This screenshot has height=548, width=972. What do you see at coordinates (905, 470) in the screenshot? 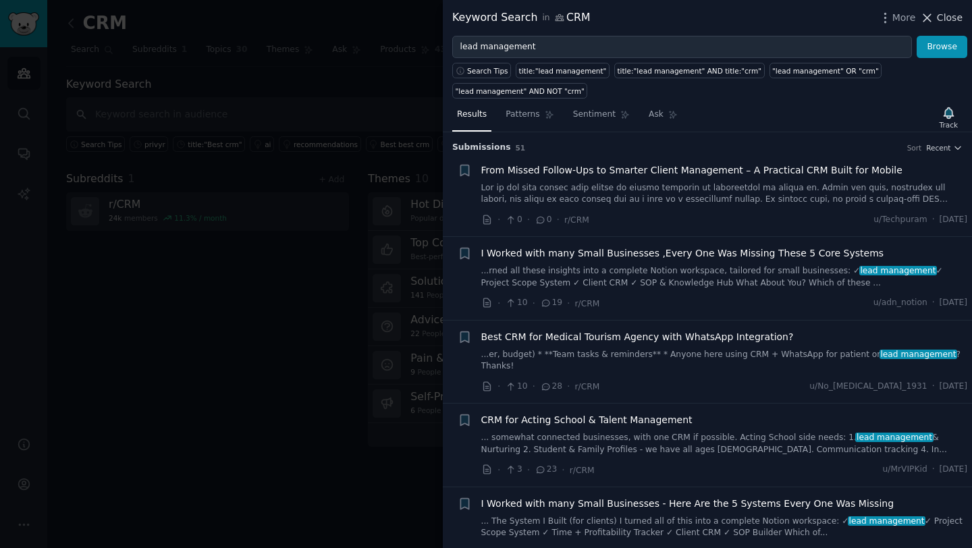
I see `span: u/MrVIPKid` at bounding box center [905, 470].